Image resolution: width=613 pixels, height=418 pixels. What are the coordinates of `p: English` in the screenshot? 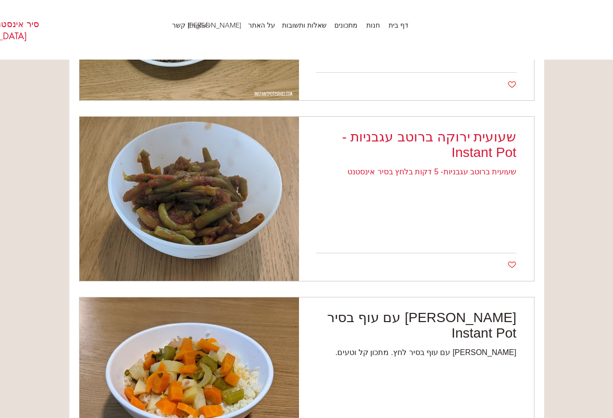 It's located at (199, 25).